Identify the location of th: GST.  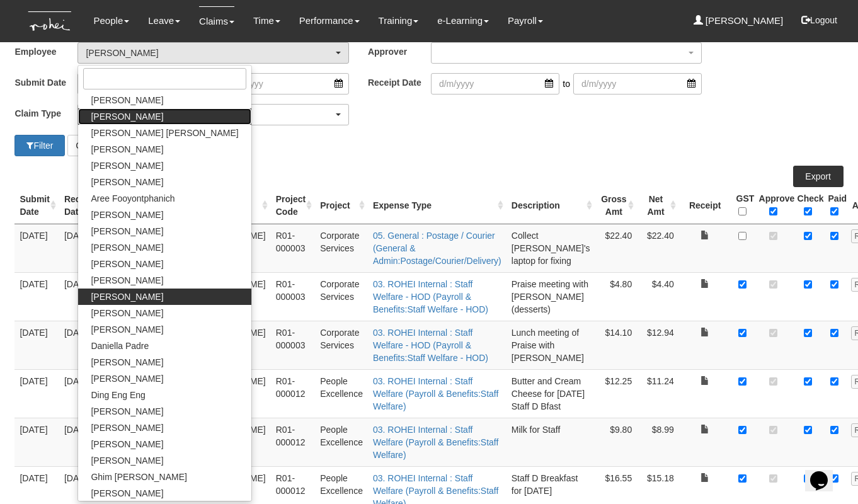
(743, 206).